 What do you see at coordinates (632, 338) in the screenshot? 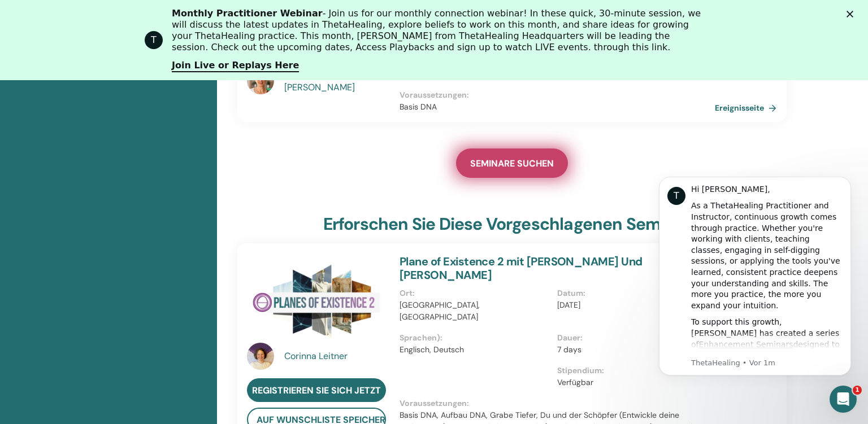
I see `p: Dauer :` at bounding box center [632, 338].